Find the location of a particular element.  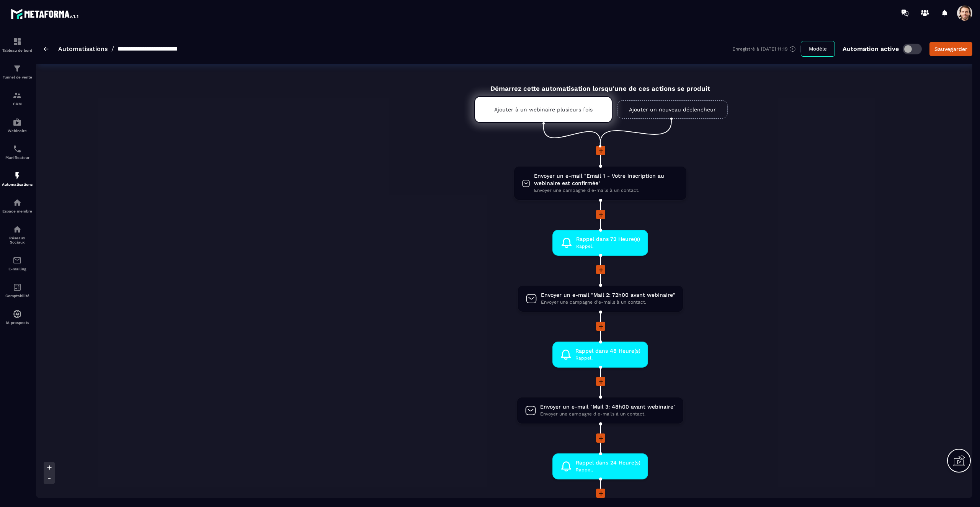

a: social-networksocial-networkRéseaux Sociaux is located at coordinates (17, 235).